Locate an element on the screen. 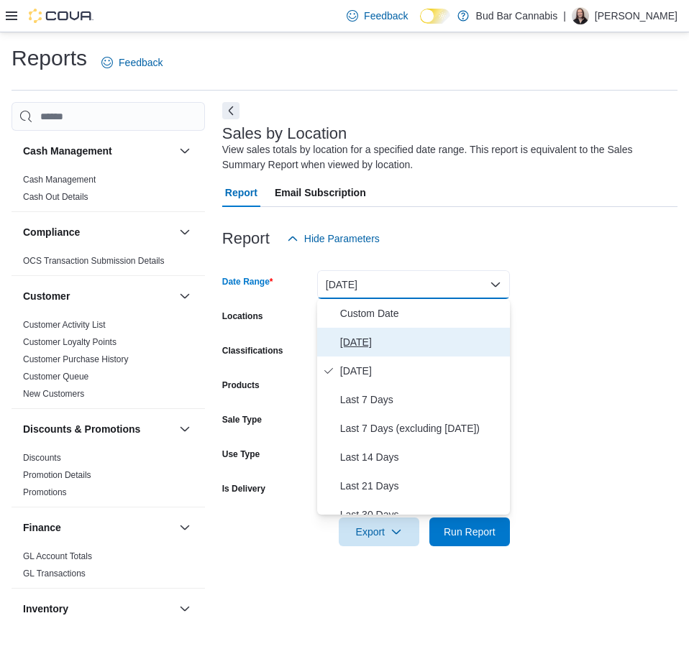 This screenshot has width=689, height=649. span: Customer Queue is located at coordinates (55, 377).